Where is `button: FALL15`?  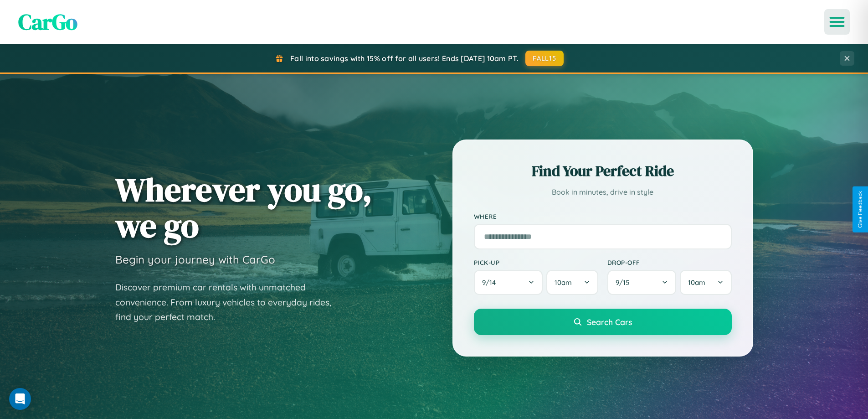
button: FALL15 is located at coordinates (544, 58).